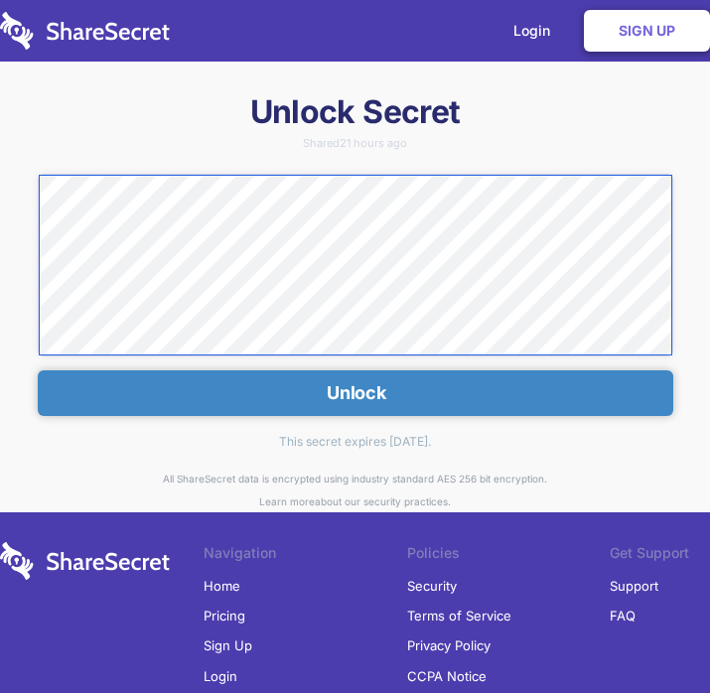  Describe the element at coordinates (633, 586) in the screenshot. I see `a: Support` at that location.